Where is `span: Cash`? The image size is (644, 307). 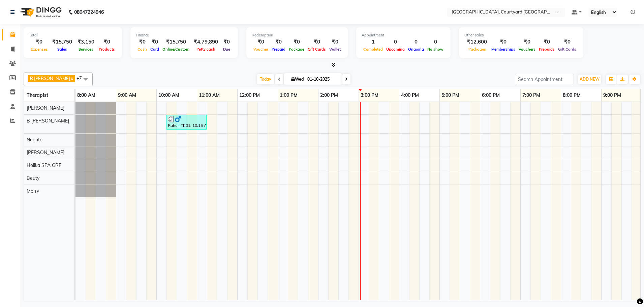 span: Cash is located at coordinates (142, 49).